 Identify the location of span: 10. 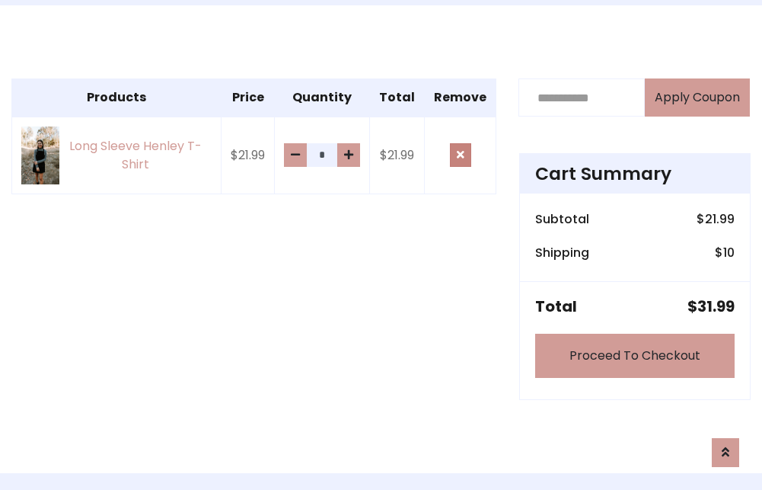
(729, 252).